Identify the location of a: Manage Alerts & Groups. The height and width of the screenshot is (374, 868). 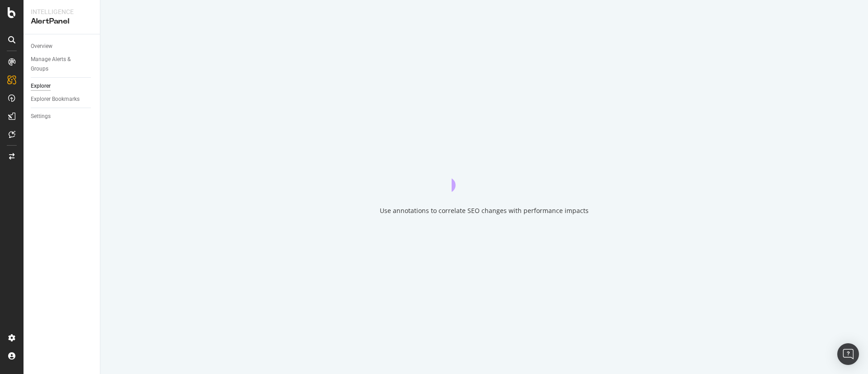
(62, 64).